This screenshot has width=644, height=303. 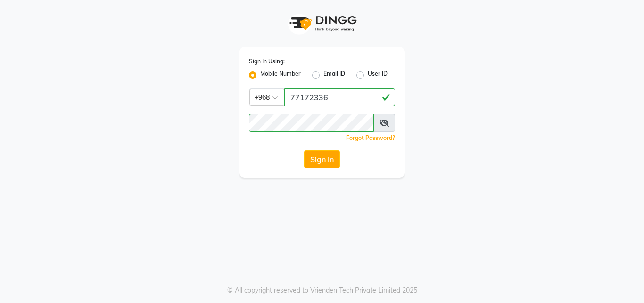 What do you see at coordinates (322, 23) in the screenshot?
I see `img: logo1.svg` at bounding box center [322, 23].